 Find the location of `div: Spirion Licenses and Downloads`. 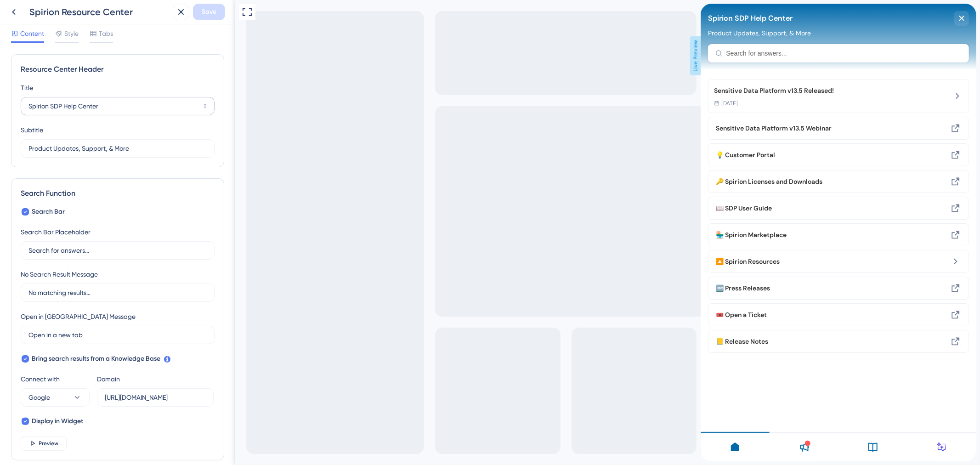

div: Spirion Licenses and Downloads is located at coordinates (113, 178).